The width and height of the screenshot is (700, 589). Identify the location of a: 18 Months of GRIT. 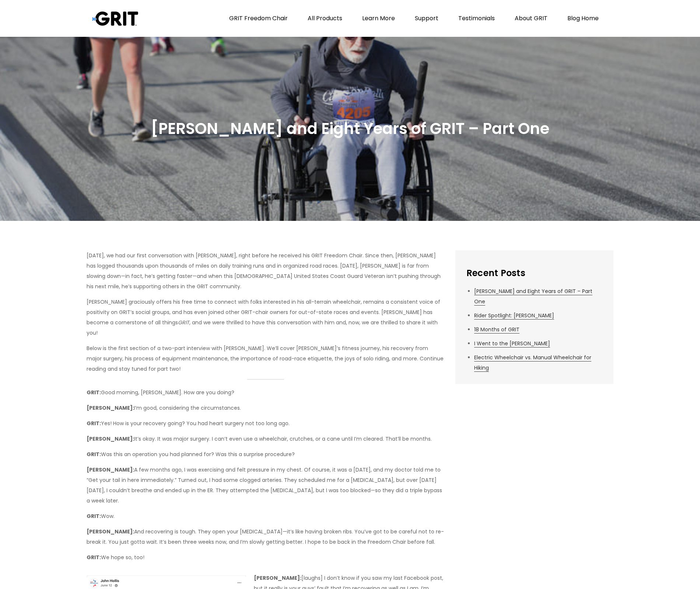
(496, 330).